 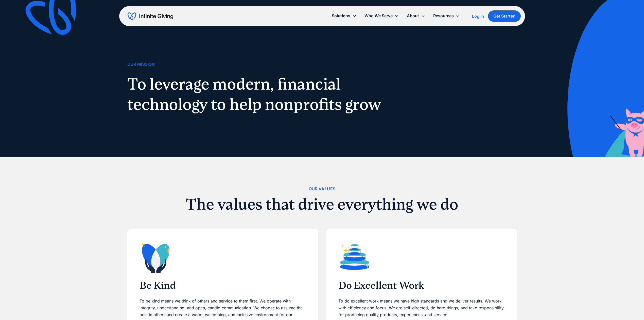 What do you see at coordinates (421, 285) in the screenshot?
I see `h3: Do Excellent Work` at bounding box center [421, 285].